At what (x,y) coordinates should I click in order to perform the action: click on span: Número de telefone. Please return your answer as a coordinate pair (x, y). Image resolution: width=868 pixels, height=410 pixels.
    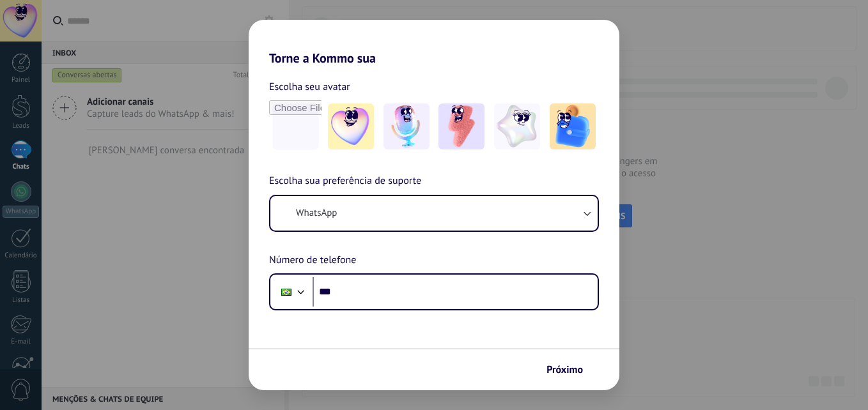
    Looking at the image, I should click on (312, 261).